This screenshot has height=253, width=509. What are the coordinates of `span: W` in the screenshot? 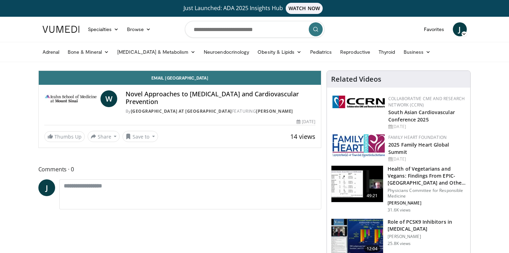 It's located at (109, 99).